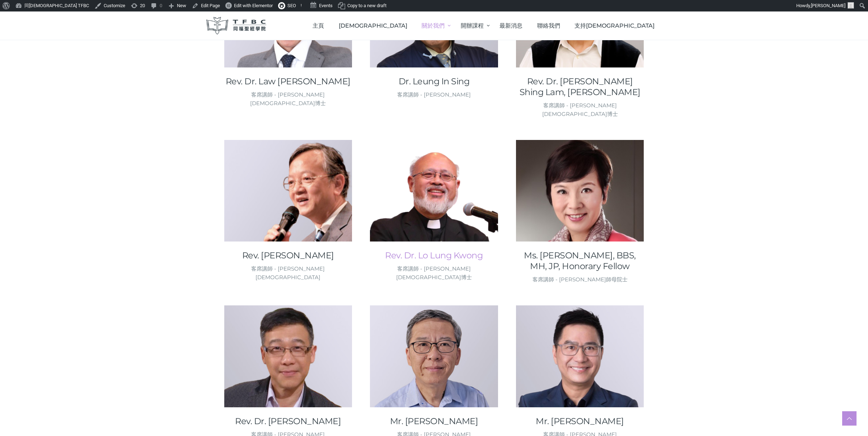 This screenshot has height=436, width=868. I want to click on a: Dr. Leung In Sing, so click(434, 82).